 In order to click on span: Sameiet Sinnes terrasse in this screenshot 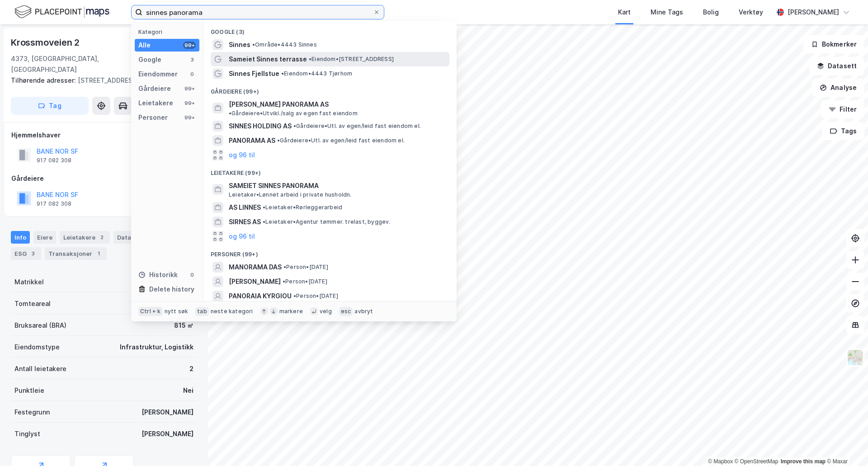, I will do `click(268, 60)`.